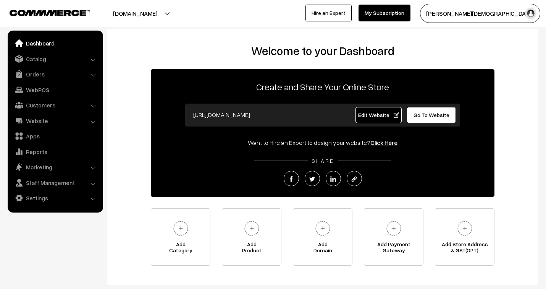 The height and width of the screenshot is (289, 546). I want to click on a: Reports, so click(55, 152).